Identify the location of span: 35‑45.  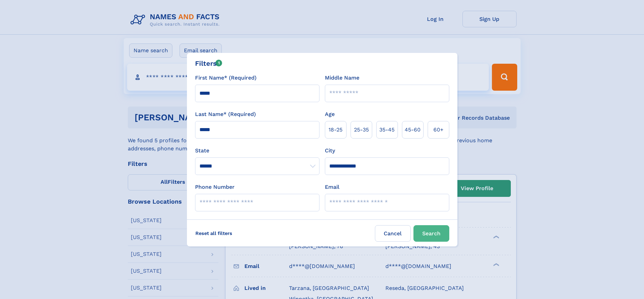
(387, 130).